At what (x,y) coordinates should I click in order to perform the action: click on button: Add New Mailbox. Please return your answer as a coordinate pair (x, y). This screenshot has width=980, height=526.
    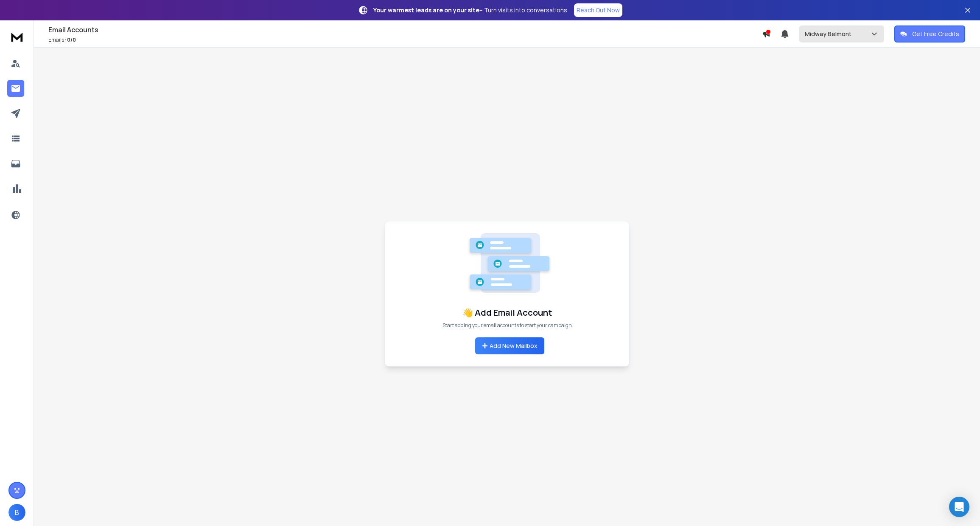
    Looking at the image, I should click on (510, 345).